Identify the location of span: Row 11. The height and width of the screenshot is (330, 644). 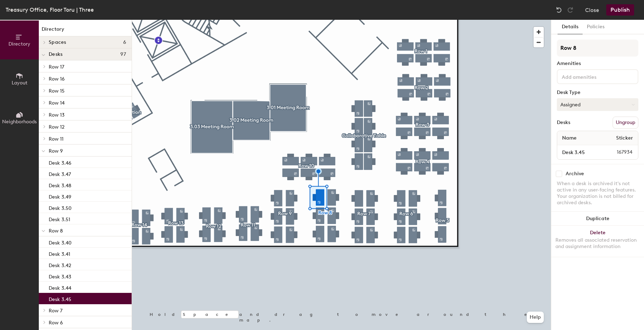
(56, 139).